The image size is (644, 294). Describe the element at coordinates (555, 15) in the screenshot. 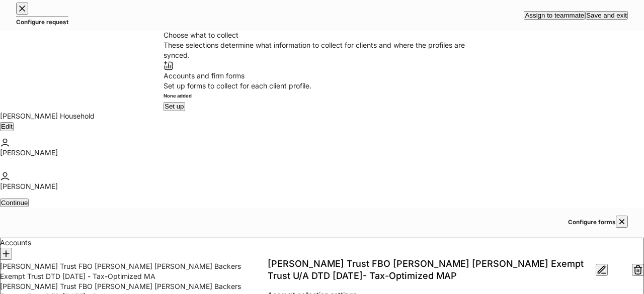

I see `div: Assign to teammate` at that location.